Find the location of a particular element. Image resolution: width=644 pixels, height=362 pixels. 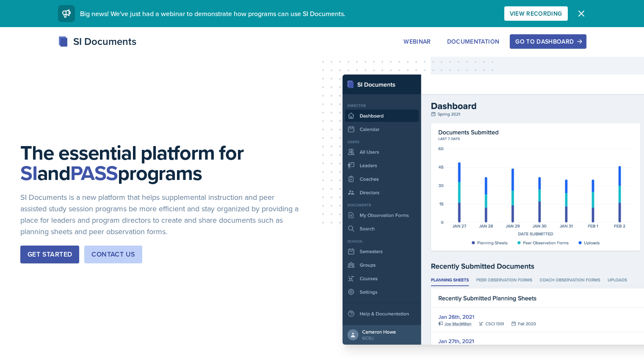

div: Contact Us is located at coordinates (113, 254).